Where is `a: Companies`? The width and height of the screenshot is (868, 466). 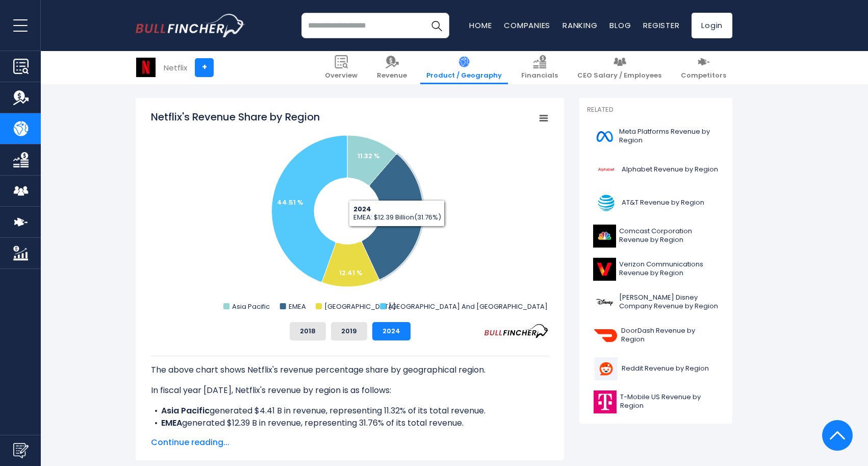
a: Companies is located at coordinates (527, 25).